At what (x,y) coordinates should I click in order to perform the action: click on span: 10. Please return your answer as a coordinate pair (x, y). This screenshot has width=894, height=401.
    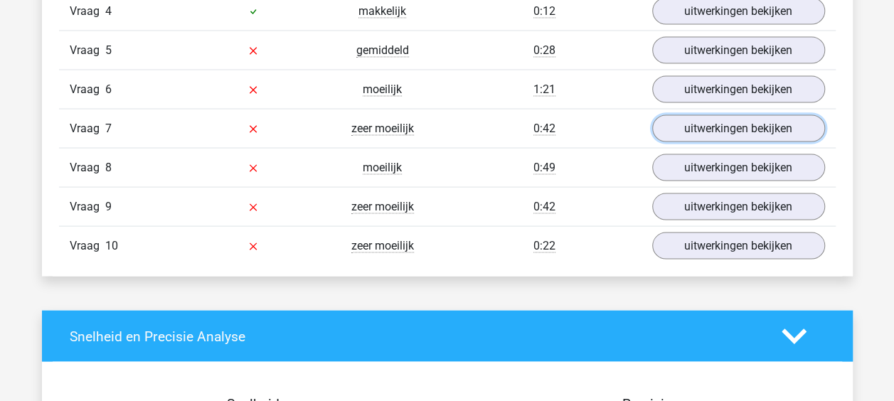
    Looking at the image, I should click on (112, 245).